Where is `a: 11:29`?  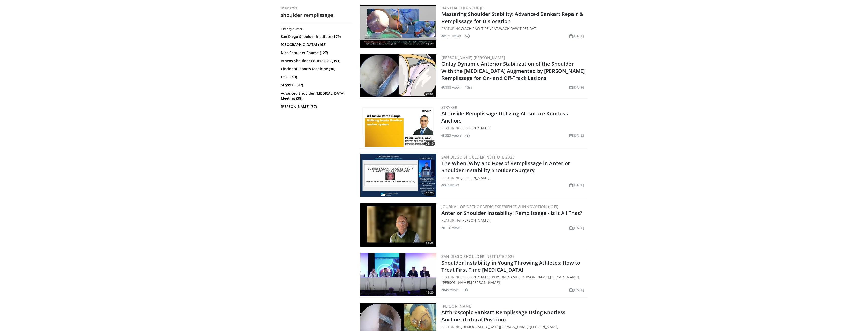 a: 11:29 is located at coordinates (399, 26).